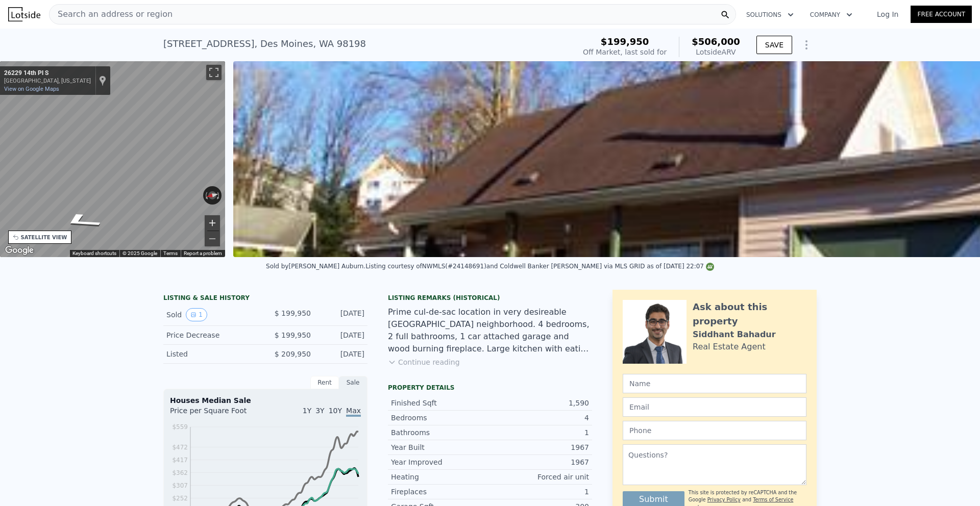  I want to click on div: Listing Remarks (Historical), so click(490, 298).